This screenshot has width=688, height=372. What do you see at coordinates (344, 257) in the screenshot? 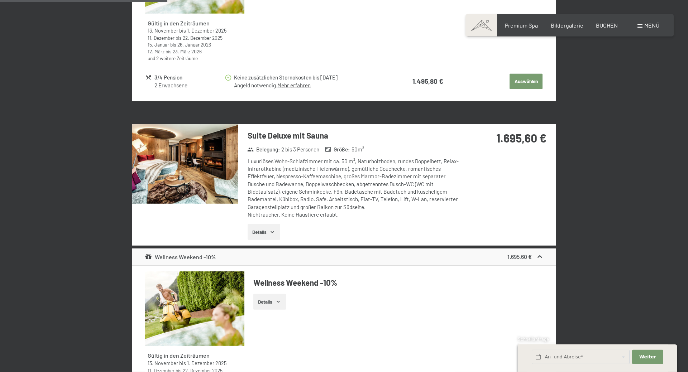
I see `div: Wellness Weekend -10%1.695,60 €` at bounding box center [344, 257].